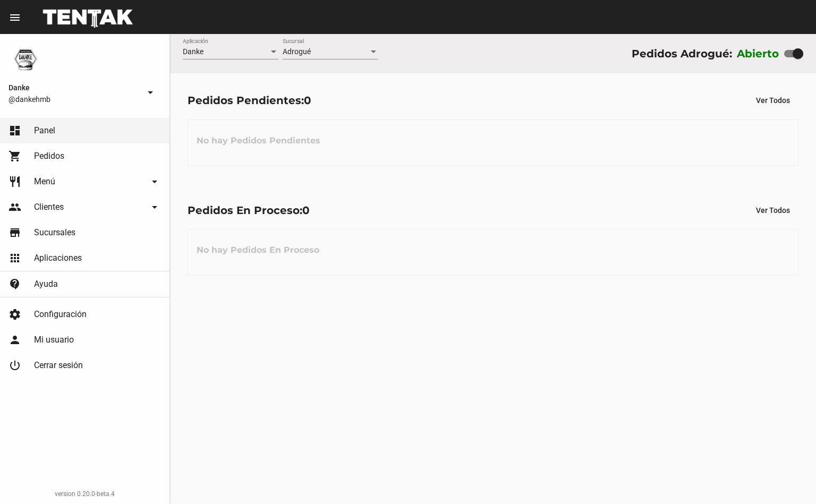 The height and width of the screenshot is (504, 816). What do you see at coordinates (15, 258) in the screenshot?
I see `mat-icon: apps` at bounding box center [15, 258].